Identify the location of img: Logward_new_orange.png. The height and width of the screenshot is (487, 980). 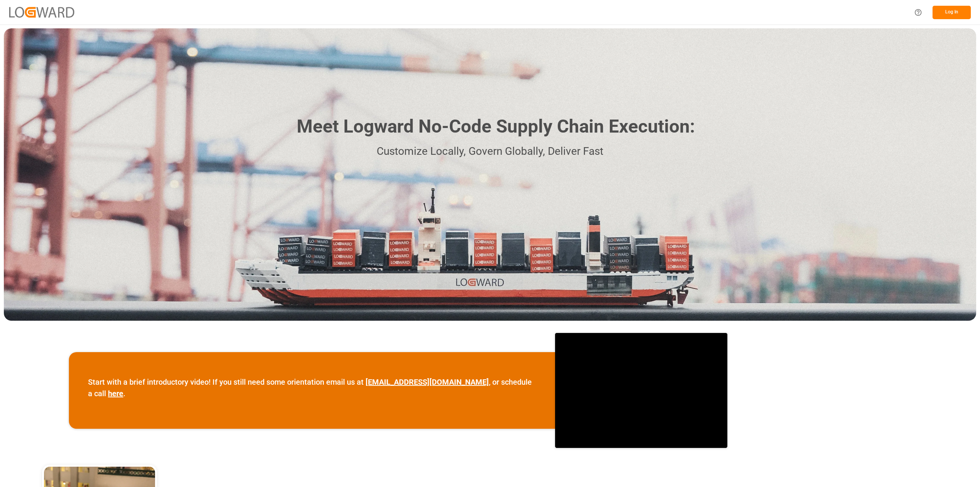
(42, 12).